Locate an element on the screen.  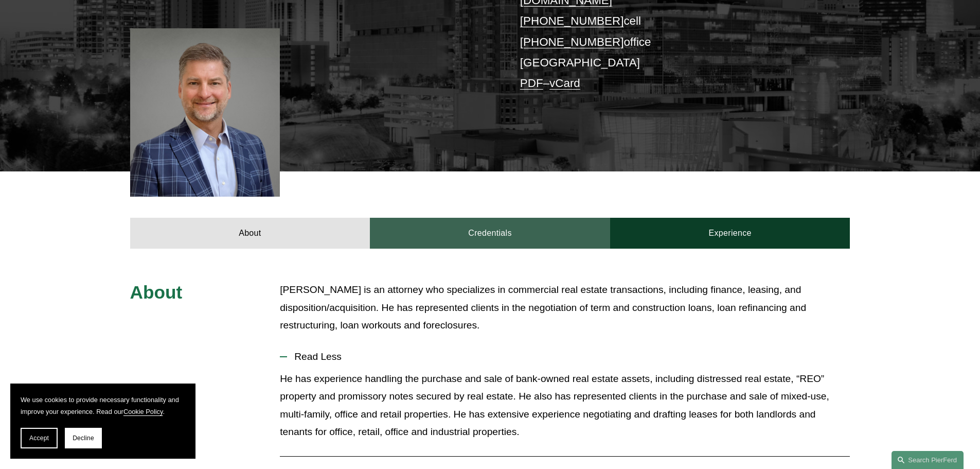
a: About is located at coordinates (250, 233).